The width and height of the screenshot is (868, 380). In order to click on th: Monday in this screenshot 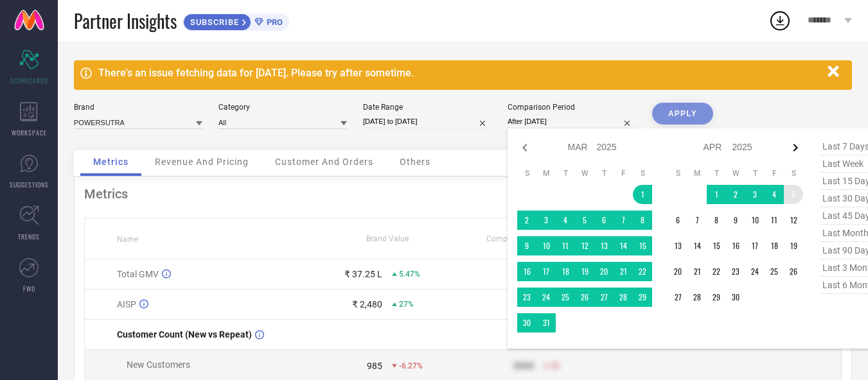, I will do `click(697, 173)`.